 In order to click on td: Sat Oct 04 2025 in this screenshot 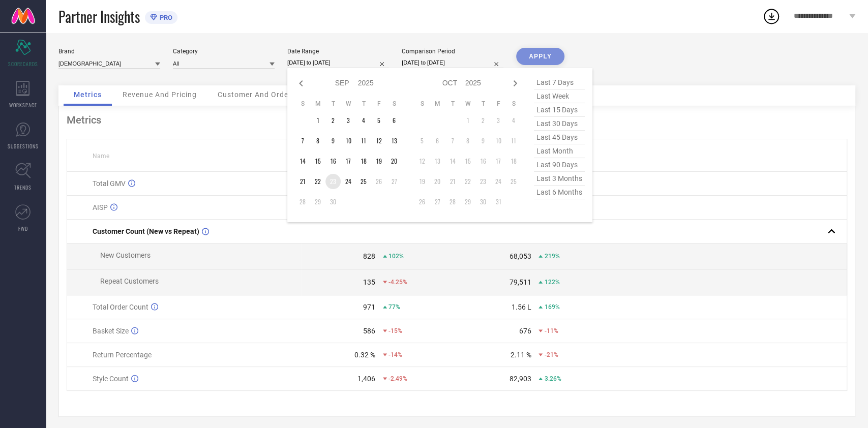, I will do `click(513, 121)`.